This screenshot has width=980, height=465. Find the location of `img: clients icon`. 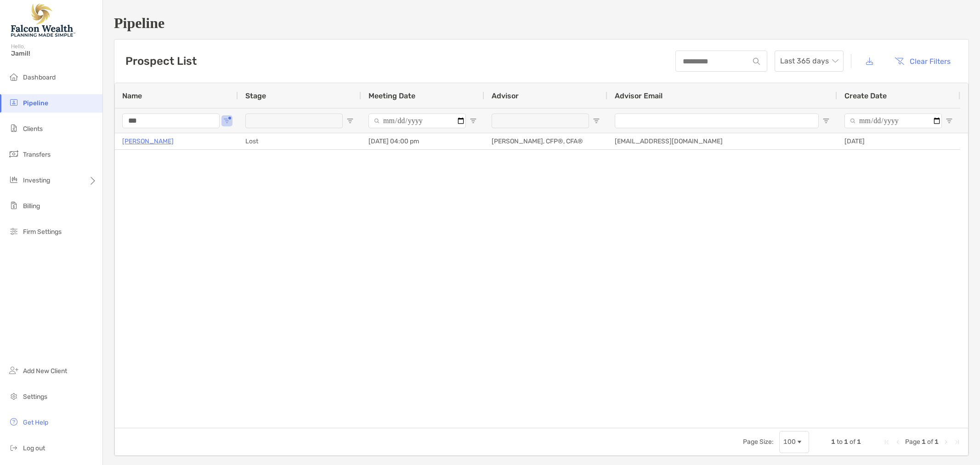

img: clients icon is located at coordinates (14, 128).